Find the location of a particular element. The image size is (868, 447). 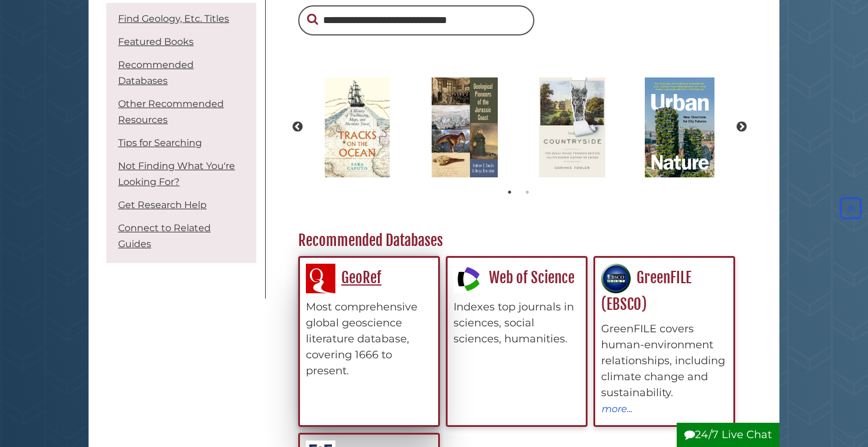

a: Web of Science is located at coordinates (514, 277).